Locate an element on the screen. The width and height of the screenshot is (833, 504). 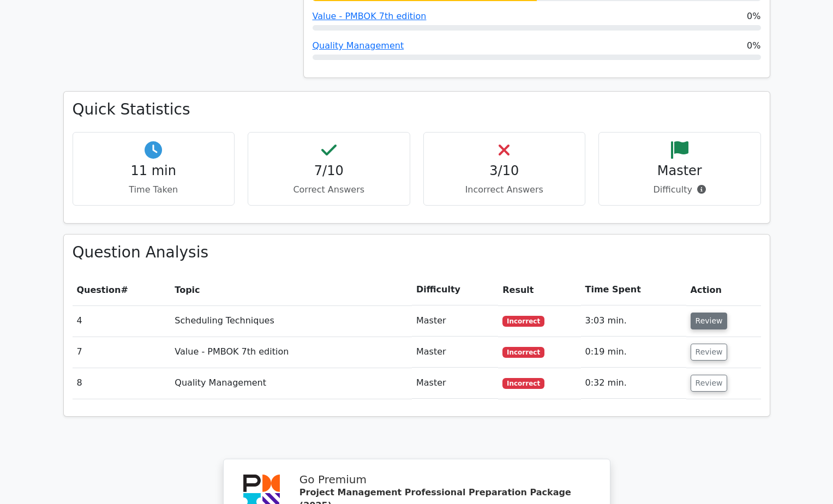
h3: Question Analysis is located at coordinates (416, 253).